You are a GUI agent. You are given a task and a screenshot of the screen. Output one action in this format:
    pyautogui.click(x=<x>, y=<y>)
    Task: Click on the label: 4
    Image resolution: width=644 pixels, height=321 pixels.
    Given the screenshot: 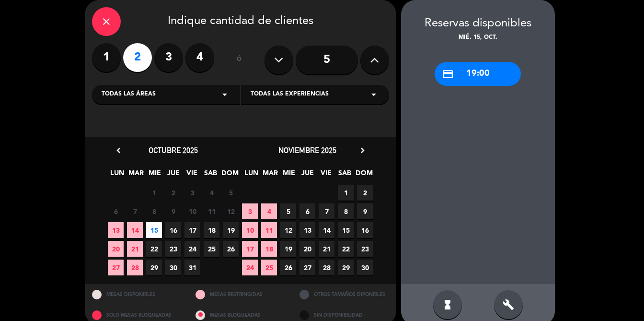 What is the action you would take?
    pyautogui.click(x=200, y=57)
    